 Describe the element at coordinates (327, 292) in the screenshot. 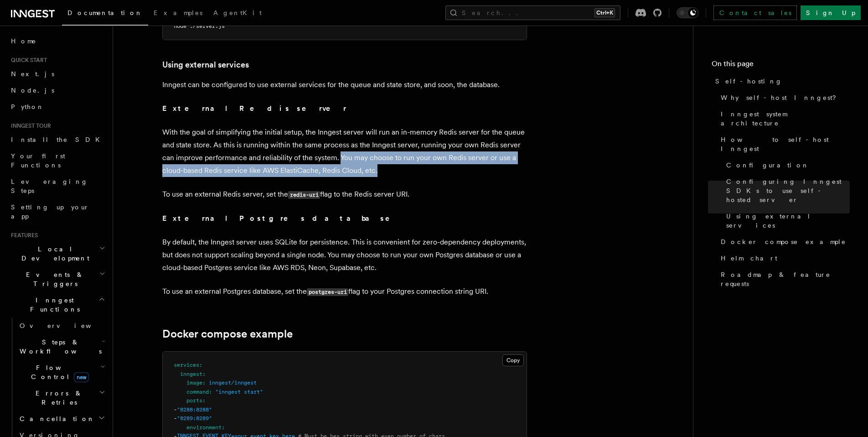

I see `code: postgres-uri` at that location.